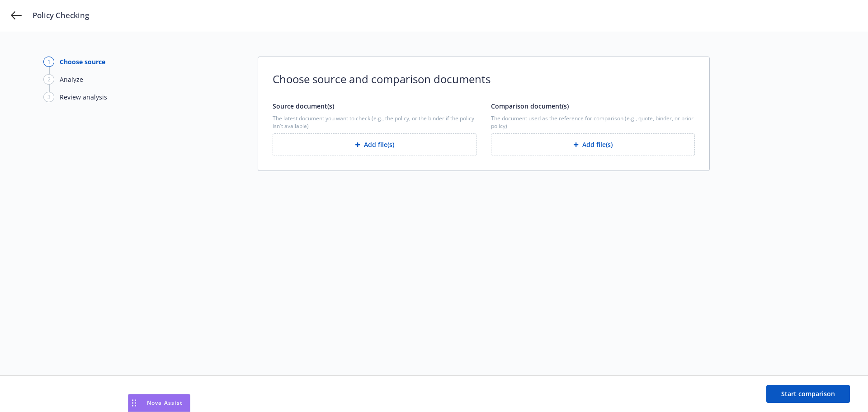 This screenshot has width=868, height=412. What do you see at coordinates (530, 106) in the screenshot?
I see `span: Comparison document(s)` at bounding box center [530, 106].